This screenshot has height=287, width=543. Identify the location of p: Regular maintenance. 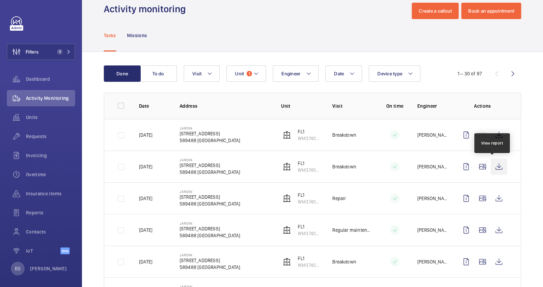
(352, 230).